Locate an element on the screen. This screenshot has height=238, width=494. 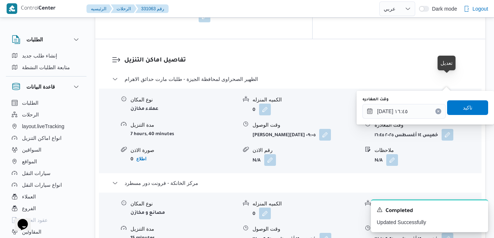
b: عملاء مخازن is located at coordinates (144, 109).